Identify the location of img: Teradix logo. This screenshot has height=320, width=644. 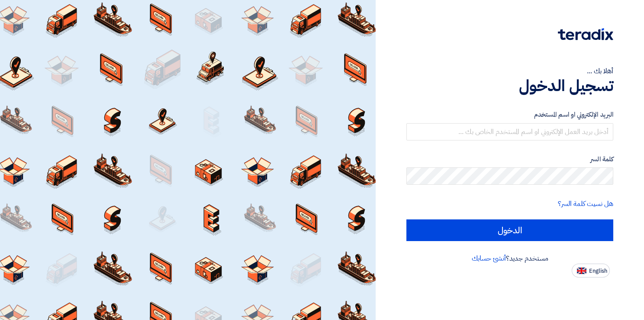
(586, 34).